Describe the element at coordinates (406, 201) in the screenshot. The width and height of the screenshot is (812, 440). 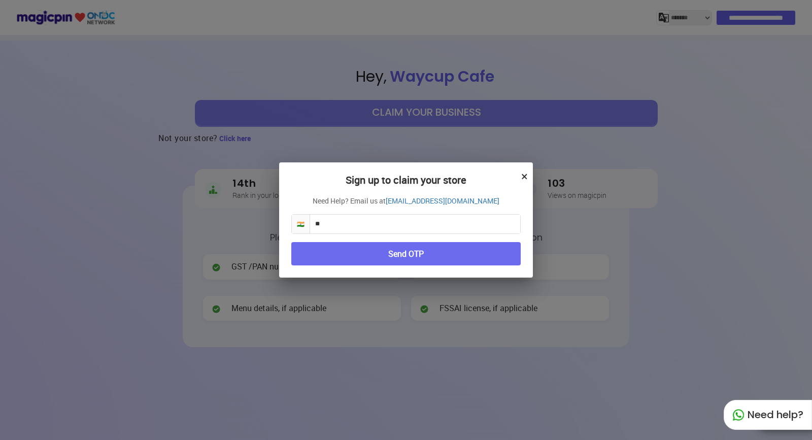
I see `p: Need Help? Email us at` at that location.